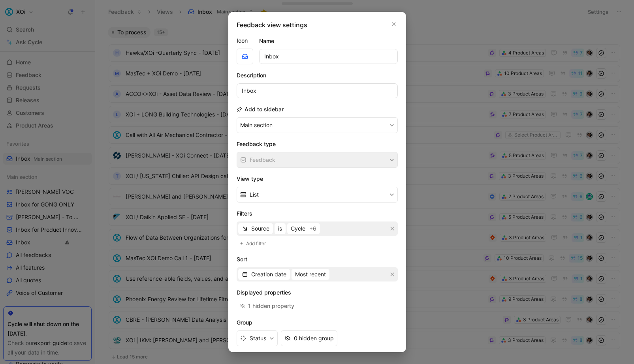  Describe the element at coordinates (254, 244) in the screenshot. I see `button: Add filter` at that location.